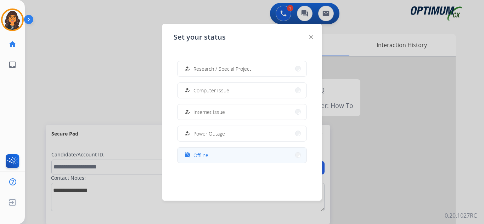  I want to click on span: Offline, so click(201, 155).